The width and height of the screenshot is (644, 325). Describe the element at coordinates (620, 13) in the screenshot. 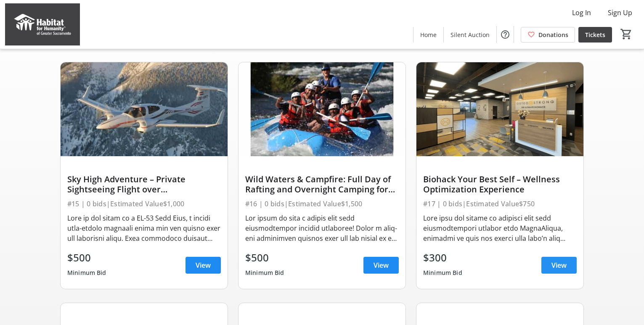

I see `button: Sign Up` at that location.